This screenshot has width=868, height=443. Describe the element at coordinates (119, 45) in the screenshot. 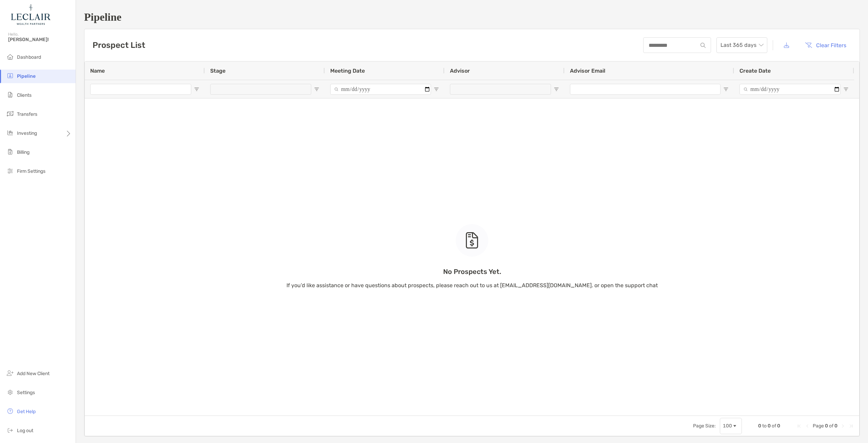

I see `h3: Prospect List` at that location.